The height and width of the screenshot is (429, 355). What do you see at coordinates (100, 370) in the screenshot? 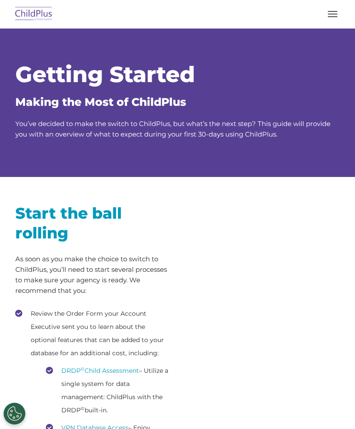
I see `a: DRDP©Child Assessment` at bounding box center [100, 370].